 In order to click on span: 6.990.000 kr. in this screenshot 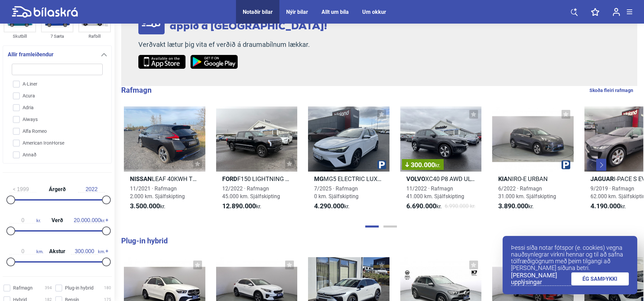, I will do `click(460, 206)`.